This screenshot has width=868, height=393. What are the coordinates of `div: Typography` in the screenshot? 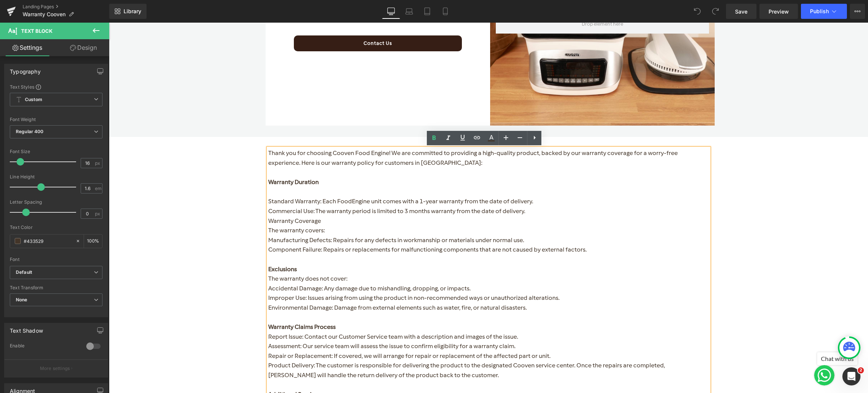 It's located at (25, 69).